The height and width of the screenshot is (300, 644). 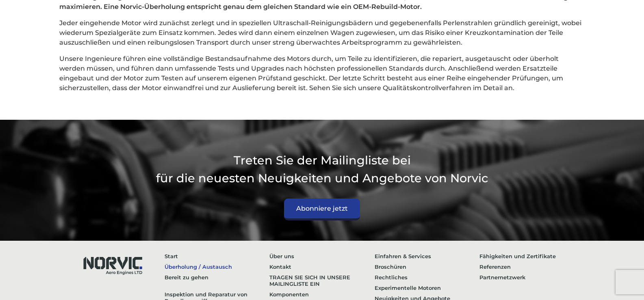 I want to click on a: Komponenten, so click(x=322, y=294).